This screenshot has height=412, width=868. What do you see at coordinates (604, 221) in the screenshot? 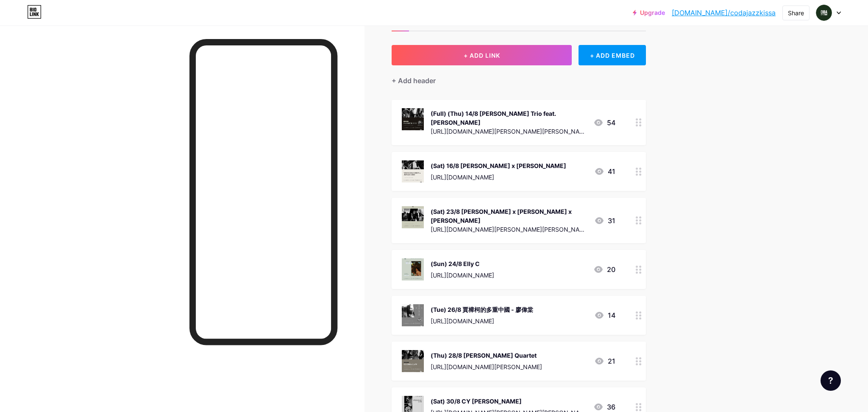
I see `div: 31` at bounding box center [604, 221].